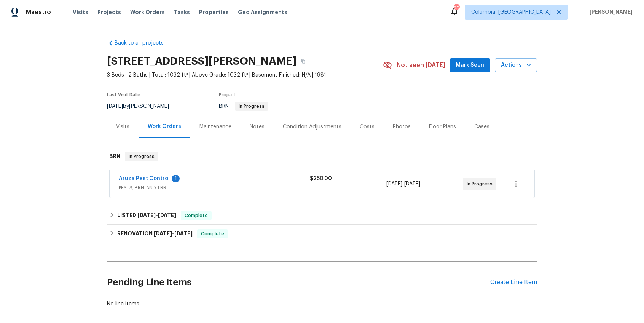 Image resolution: width=644 pixels, height=323 pixels. What do you see at coordinates (456, 8) in the screenshot?
I see `div: 26` at bounding box center [456, 8].